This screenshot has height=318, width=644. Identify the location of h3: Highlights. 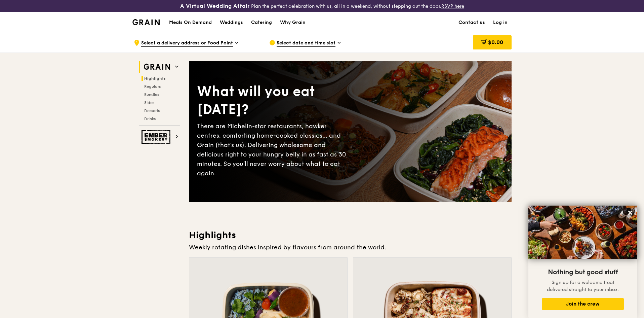
(350, 235).